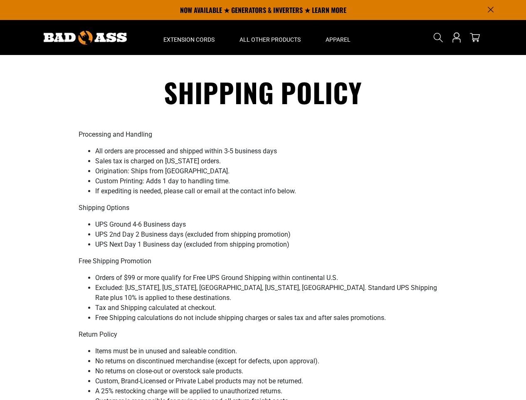 Image resolution: width=526 pixels, height=400 pixels. Describe the element at coordinates (115, 261) in the screenshot. I see `strong: Free Shipping Promotion` at that location.